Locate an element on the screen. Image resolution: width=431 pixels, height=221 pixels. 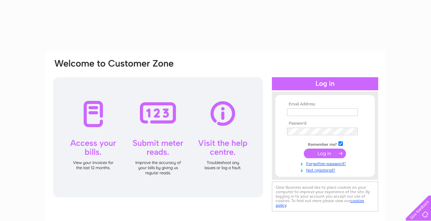
input: Submit is located at coordinates (325, 153).